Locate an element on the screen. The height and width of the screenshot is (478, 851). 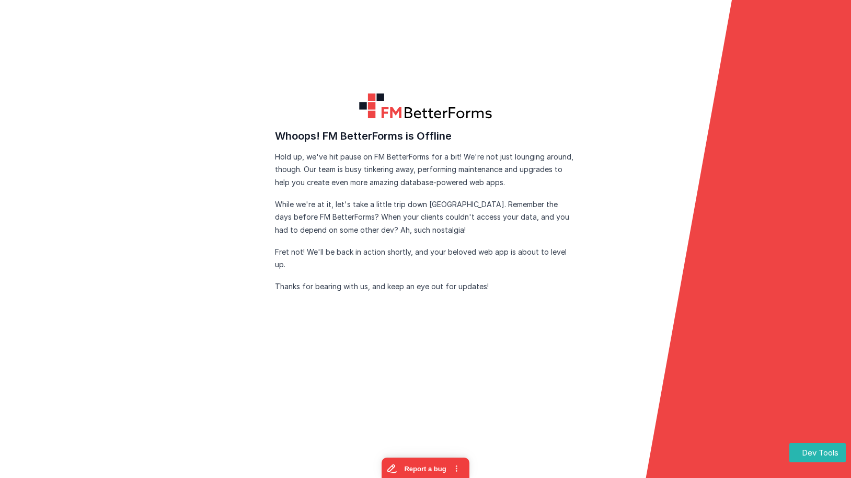
p: Thanks for bearing with us, and keep an eye out for updates! is located at coordinates (425, 286).